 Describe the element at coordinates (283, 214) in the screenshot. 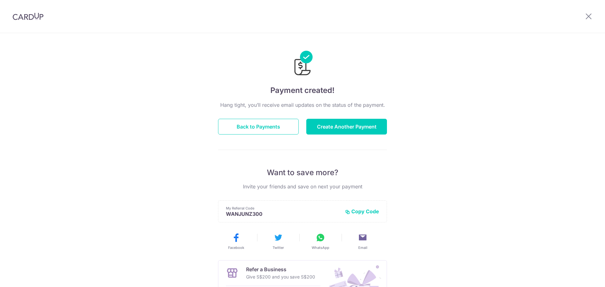

I see `p: WANJUNZ300` at that location.